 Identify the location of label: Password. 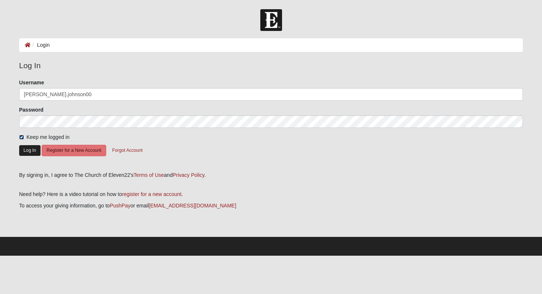
(31, 110).